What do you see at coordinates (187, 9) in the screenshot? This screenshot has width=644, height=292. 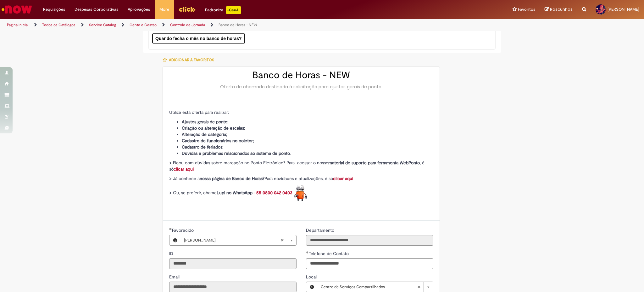 I see `img: click_logo_yellow_360x200.png` at bounding box center [187, 9].